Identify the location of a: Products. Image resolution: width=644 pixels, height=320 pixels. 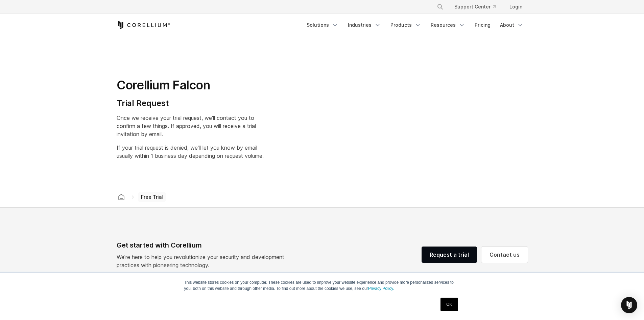
(406, 25).